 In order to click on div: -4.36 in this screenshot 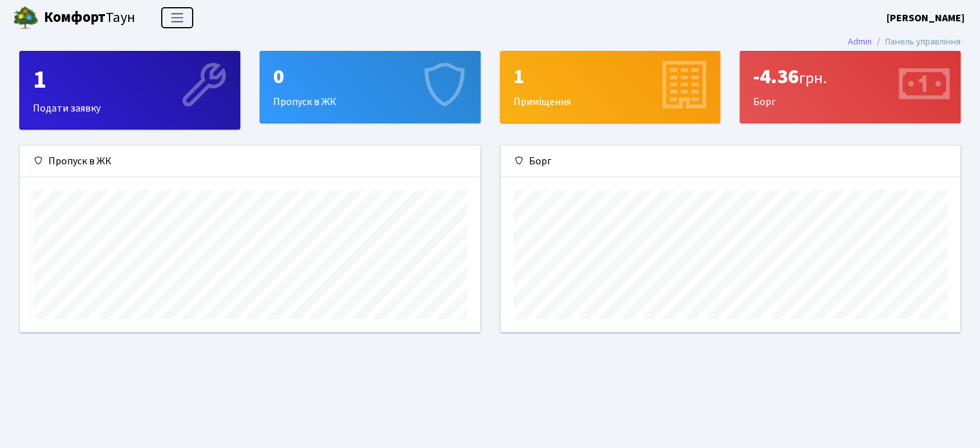, I will do `click(850, 77)`.